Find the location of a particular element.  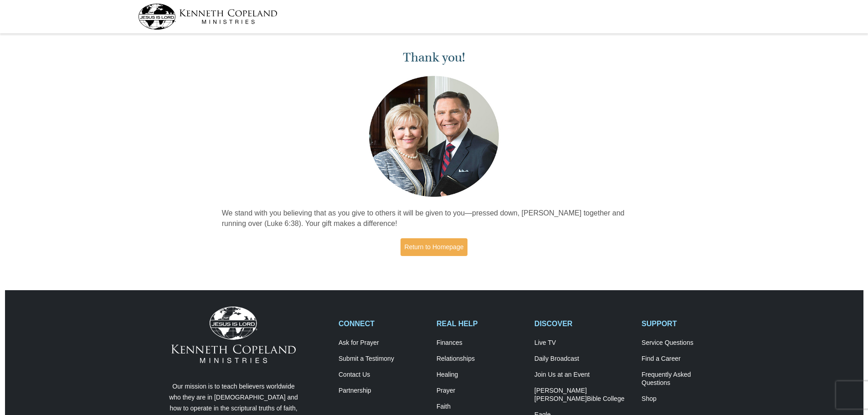

img: Kenneth Copeland Ministries is located at coordinates (233, 335).